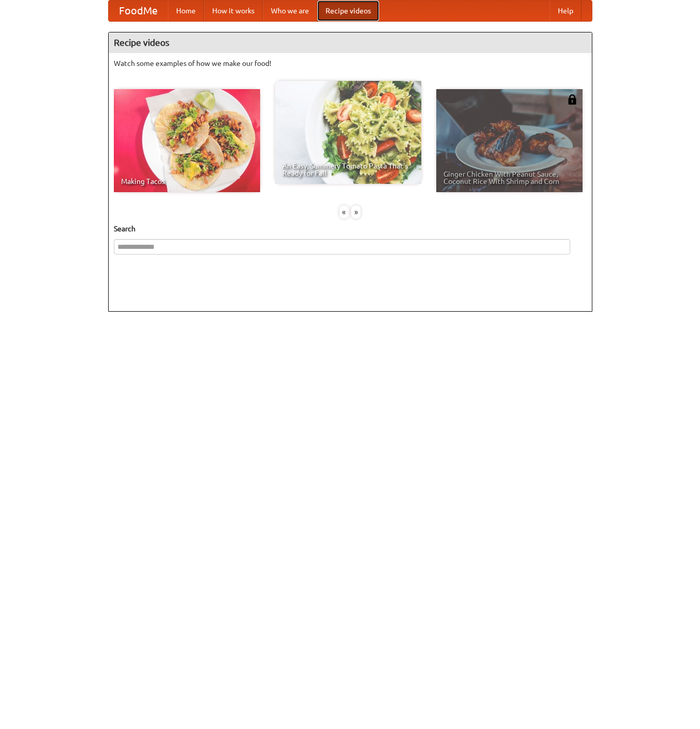  What do you see at coordinates (572, 100) in the screenshot?
I see `img: 483408.png` at bounding box center [572, 100].